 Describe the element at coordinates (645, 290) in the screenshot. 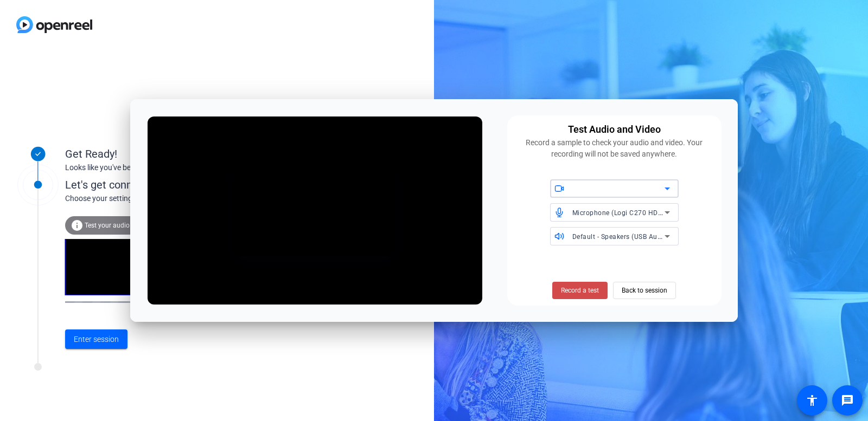

I see `span: Back to session` at that location.